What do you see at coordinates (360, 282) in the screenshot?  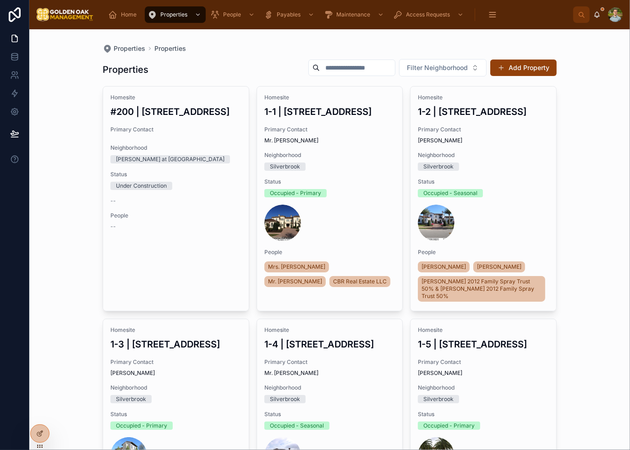 I see `a: CBR Real Estate LLC` at bounding box center [360, 282].